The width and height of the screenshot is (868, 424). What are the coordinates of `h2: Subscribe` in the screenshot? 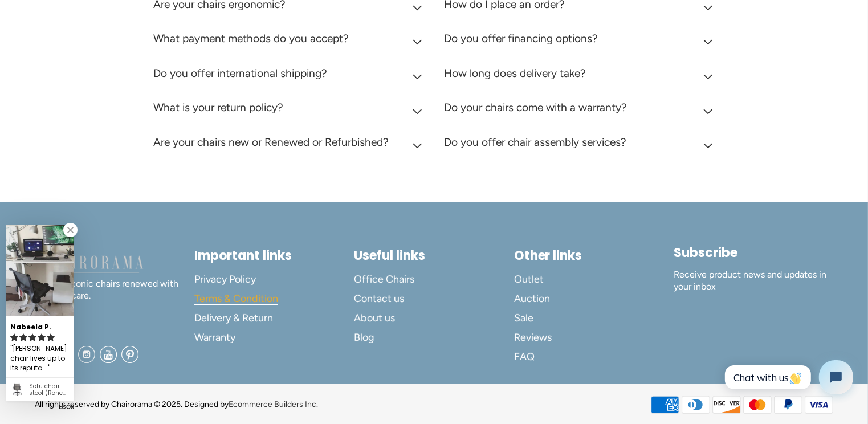 It's located at (754, 253).